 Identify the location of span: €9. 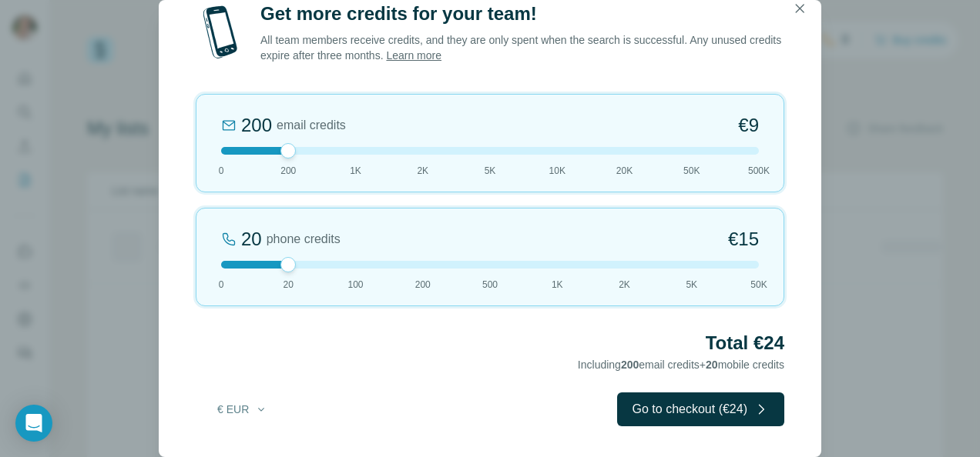
(748, 125).